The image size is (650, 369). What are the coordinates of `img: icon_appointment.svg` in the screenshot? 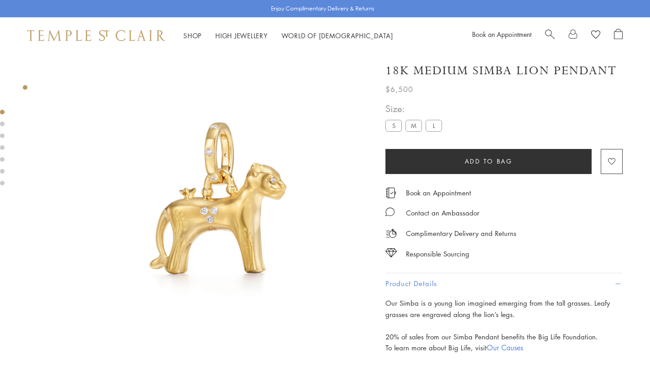 It's located at (391, 193).